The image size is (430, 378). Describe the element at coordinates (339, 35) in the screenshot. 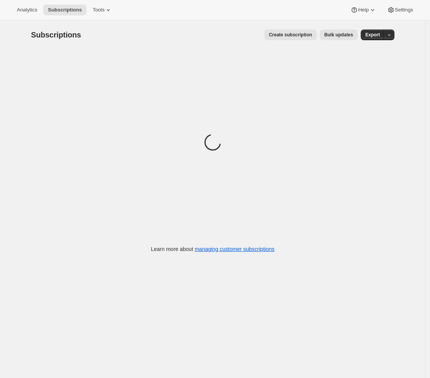

I see `span: Bulk updates` at that location.